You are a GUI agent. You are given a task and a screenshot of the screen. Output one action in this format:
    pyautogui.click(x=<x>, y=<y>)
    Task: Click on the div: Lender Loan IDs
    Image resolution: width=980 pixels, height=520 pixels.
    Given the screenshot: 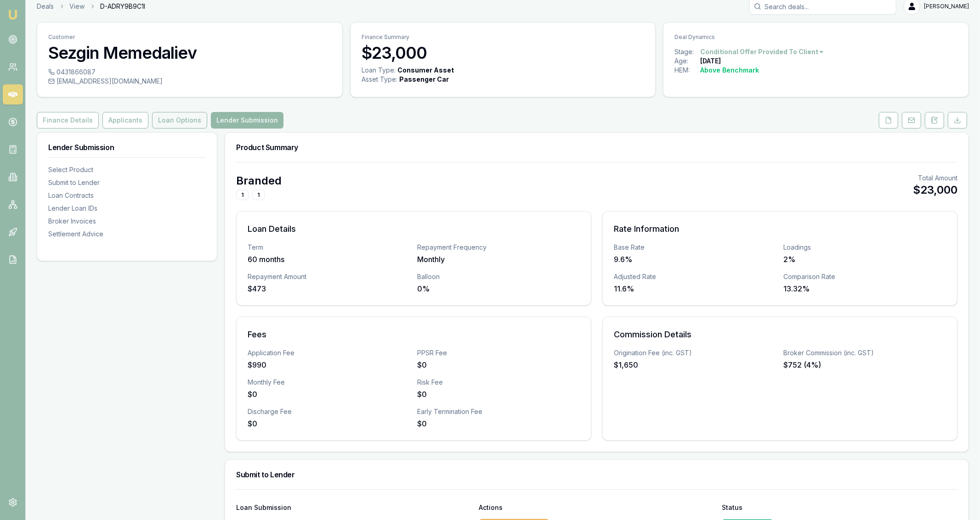 What is the action you would take?
    pyautogui.click(x=127, y=209)
    